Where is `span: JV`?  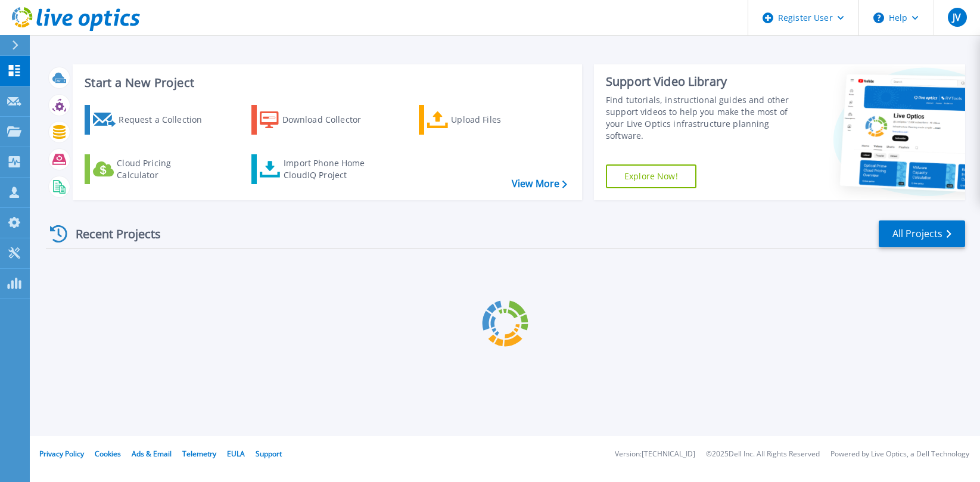 span: JV is located at coordinates (957, 17).